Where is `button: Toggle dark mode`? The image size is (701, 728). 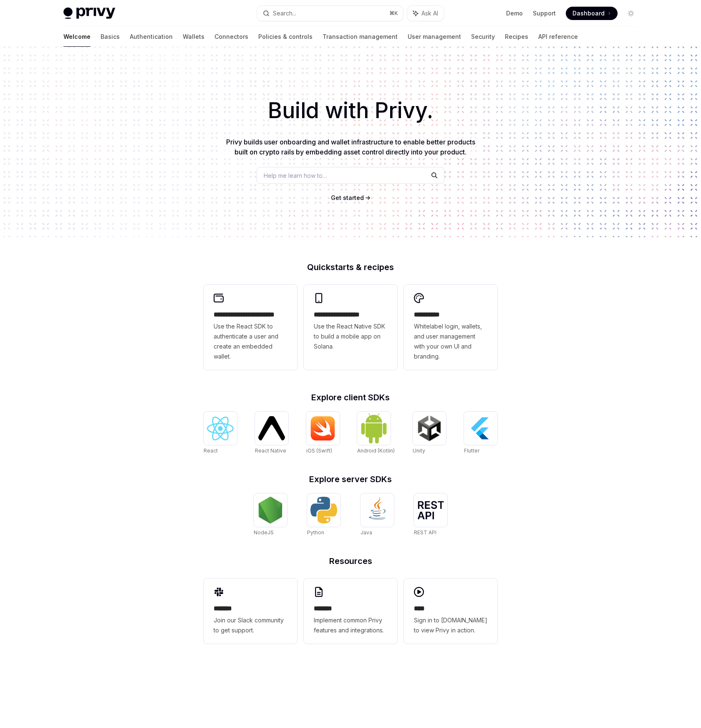 button: Toggle dark mode is located at coordinates (631, 14).